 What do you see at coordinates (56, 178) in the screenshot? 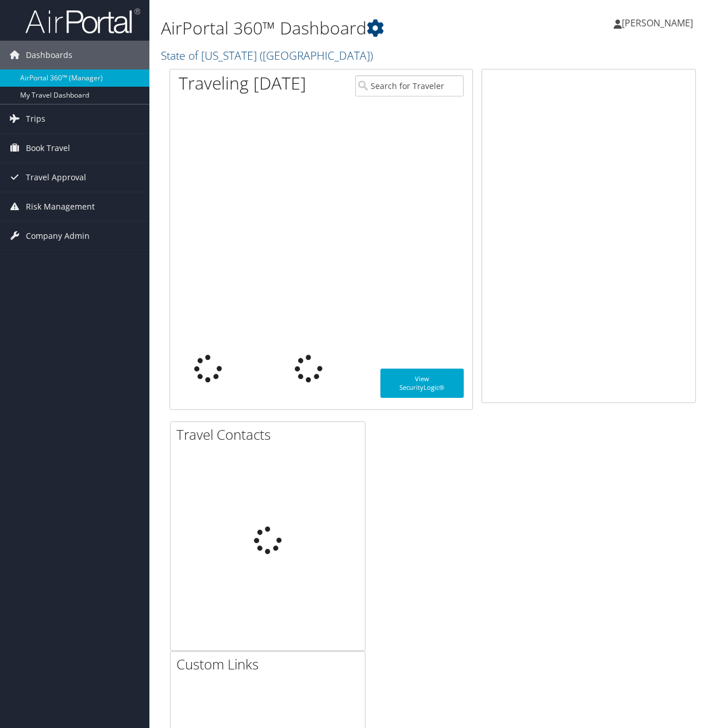
I see `span: Travel Approval` at bounding box center [56, 178].